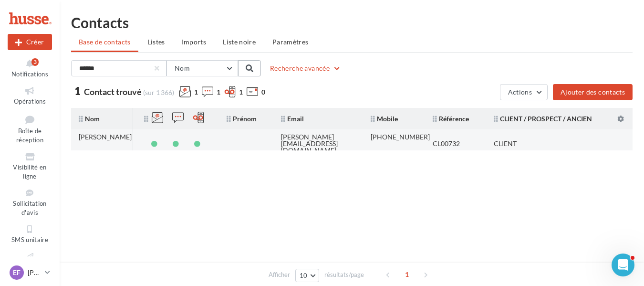 This screenshot has width=644, height=286. What do you see at coordinates (156, 42) in the screenshot?
I see `span: Listes` at bounding box center [156, 42].